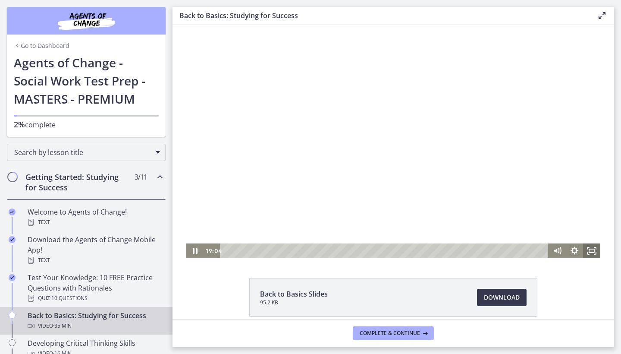 This screenshot has height=354, width=621. I want to click on span: 95.2 KB, so click(294, 302).